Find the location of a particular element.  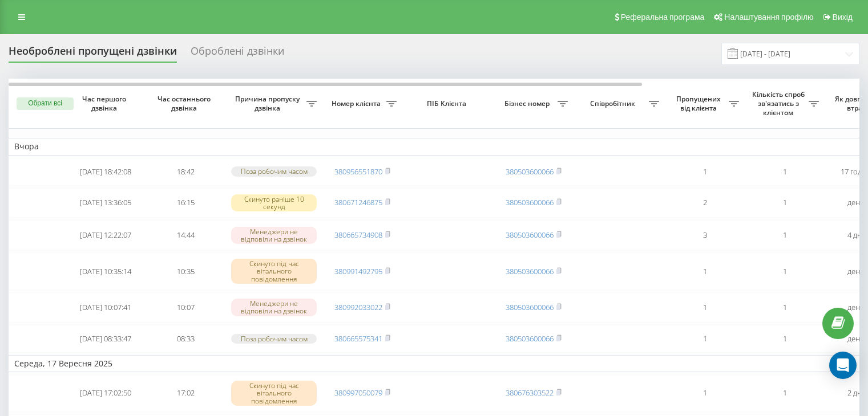

td: 10:07 is located at coordinates (185, 307).